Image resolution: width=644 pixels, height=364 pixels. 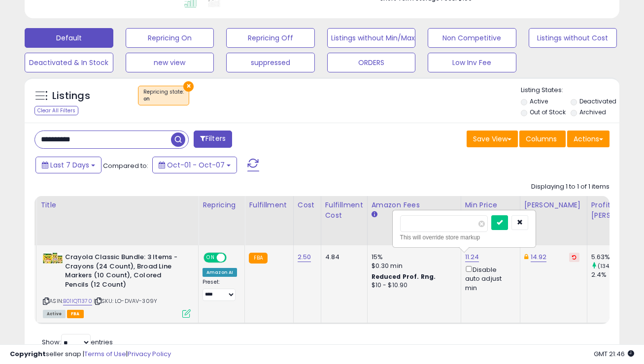 I want to click on button: Listings without Min/Max, so click(x=372, y=38).